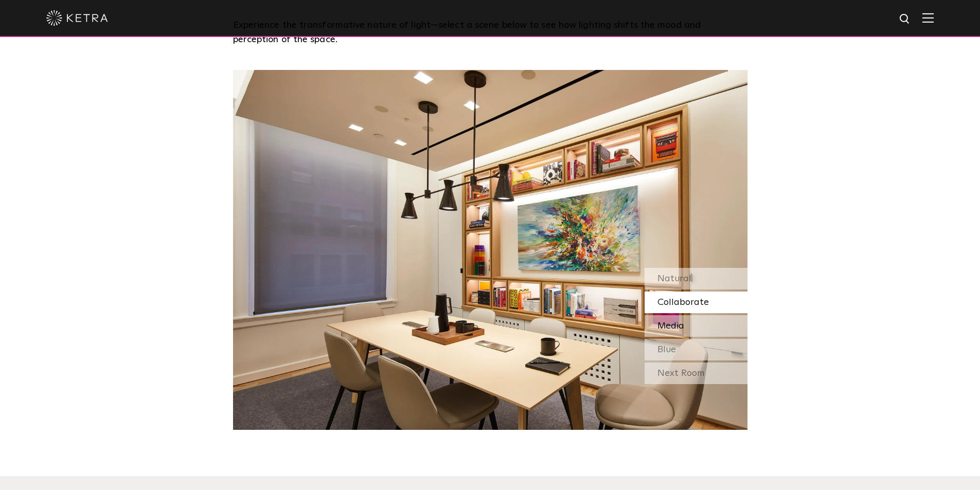 The image size is (980, 490). I want to click on span: Collaborate, so click(684, 302).